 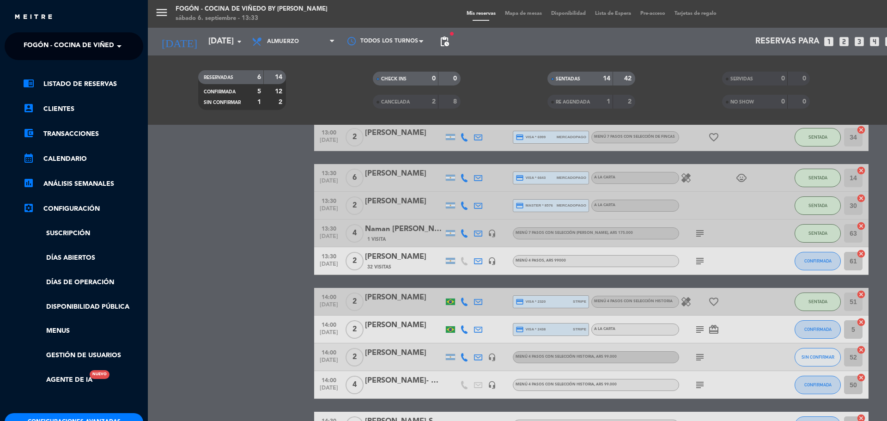 What do you see at coordinates (83, 331) in the screenshot?
I see `a: Menus` at bounding box center [83, 331].